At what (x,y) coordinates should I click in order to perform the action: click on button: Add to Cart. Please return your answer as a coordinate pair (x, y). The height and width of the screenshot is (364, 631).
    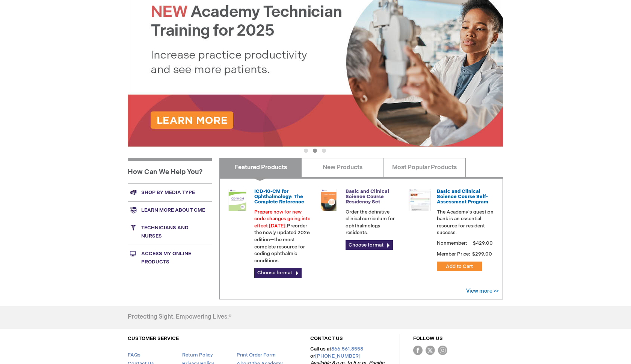
    Looking at the image, I should click on (459, 267).